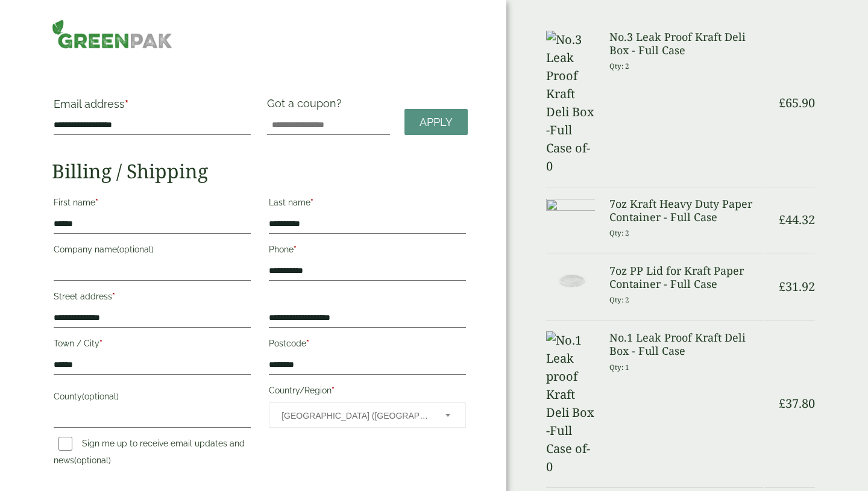 Image resolution: width=868 pixels, height=491 pixels. I want to click on span: Apply, so click(435, 122).